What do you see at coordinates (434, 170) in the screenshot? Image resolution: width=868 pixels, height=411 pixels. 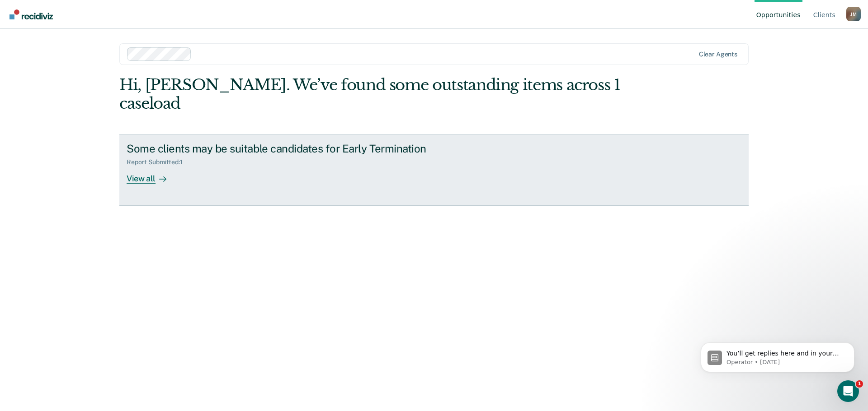 I see `a: Some clients may be suitable candidates for Early TerminationReport Submitted:1View all` at bounding box center [434, 170].